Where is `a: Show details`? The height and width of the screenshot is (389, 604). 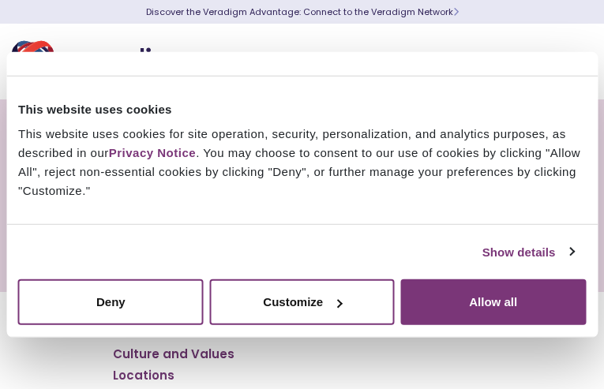
a: Show details is located at coordinates (528, 252).